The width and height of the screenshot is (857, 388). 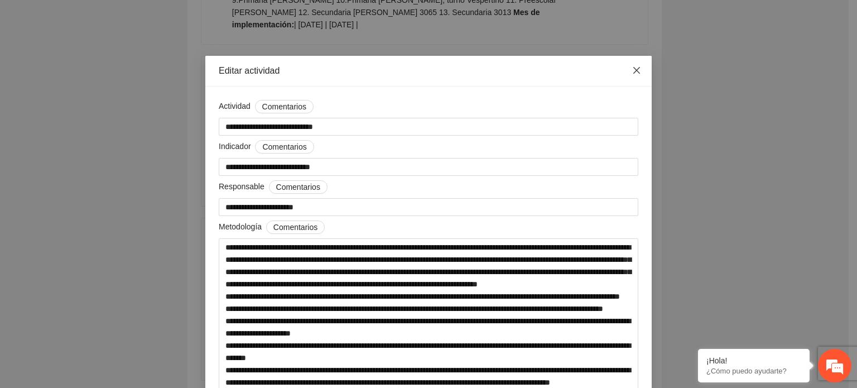 I want to click on div: Editar actividad, so click(x=428, y=71).